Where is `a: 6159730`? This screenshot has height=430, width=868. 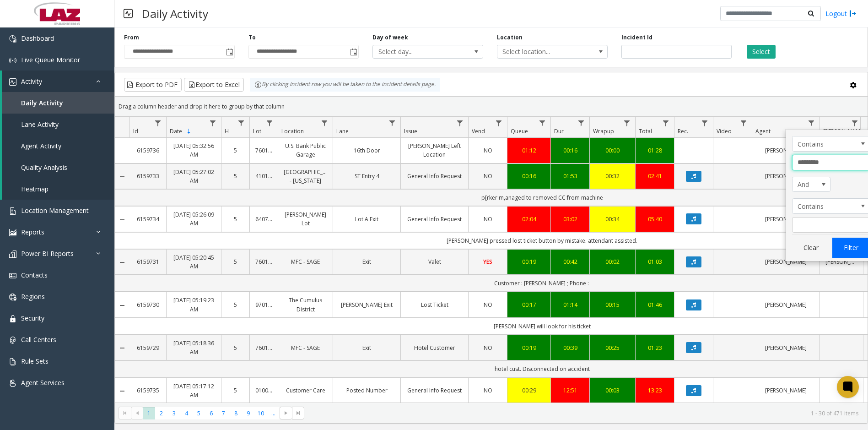
a: 6159730 is located at coordinates (148, 304).